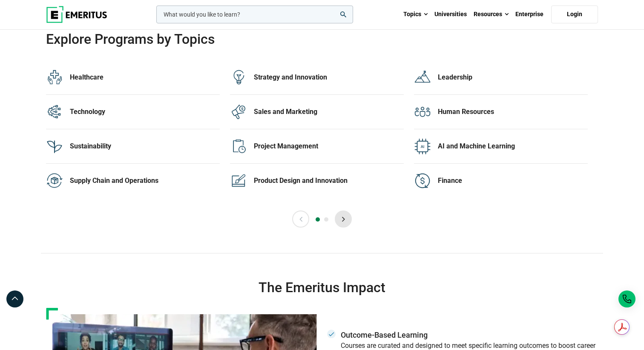 This screenshot has width=644, height=350. I want to click on a: Explore Programmes by Category Sustainability, so click(133, 146).